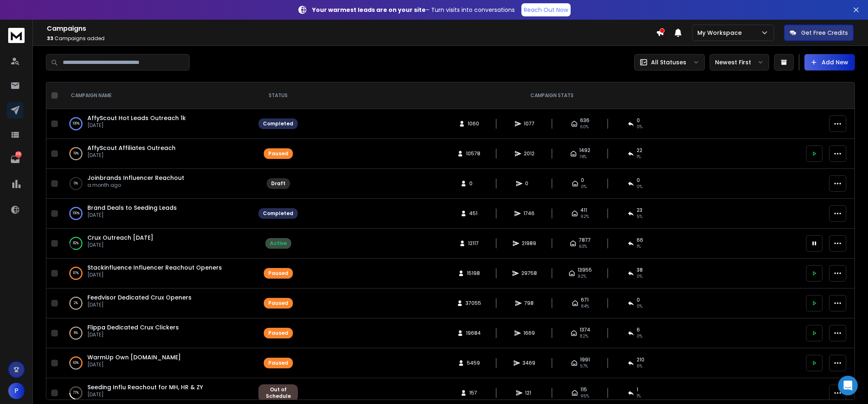  Describe the element at coordinates (75, 304) in the screenshot. I see `p: 2 %` at that location.